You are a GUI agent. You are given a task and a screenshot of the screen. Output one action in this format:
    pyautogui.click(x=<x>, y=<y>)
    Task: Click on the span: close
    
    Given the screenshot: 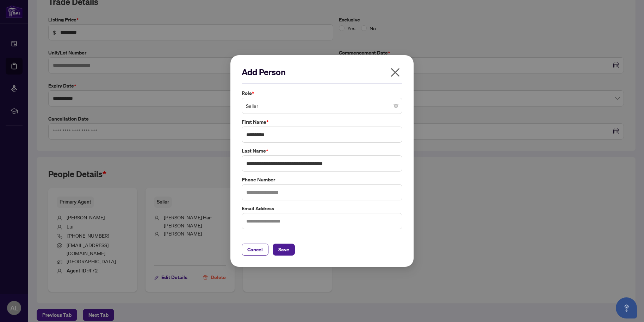 What is the action you would take?
    pyautogui.click(x=395, y=73)
    